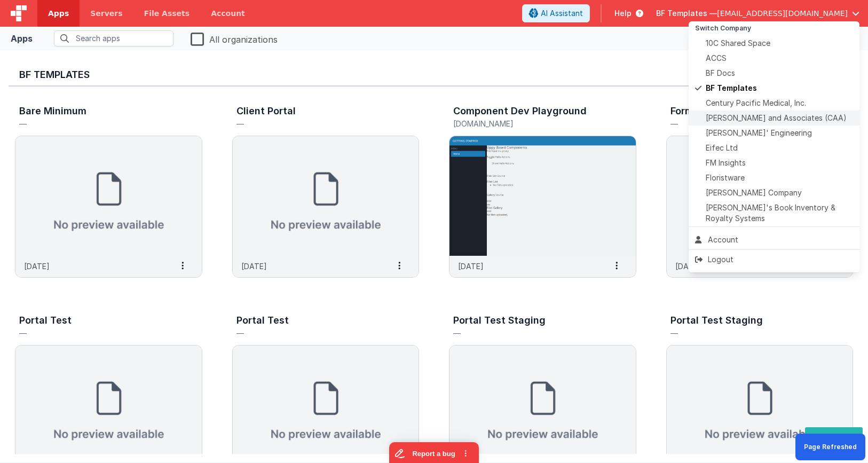 This screenshot has width=868, height=463. I want to click on h5: Switch Company, so click(774, 28).